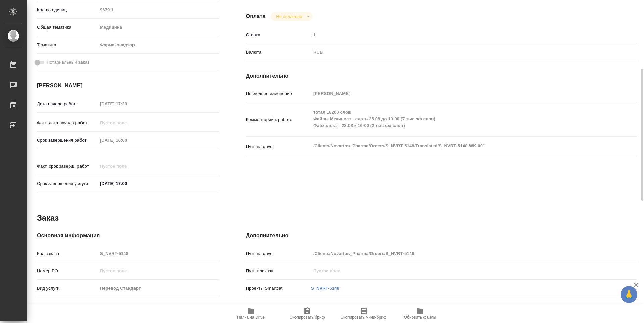 The image size is (644, 323). I want to click on div: Не оплачена, so click(291, 16).